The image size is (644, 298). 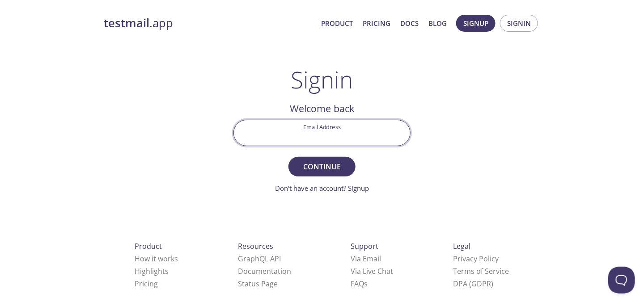 What do you see at coordinates (157, 258) in the screenshot?
I see `a: How it works` at bounding box center [157, 258].